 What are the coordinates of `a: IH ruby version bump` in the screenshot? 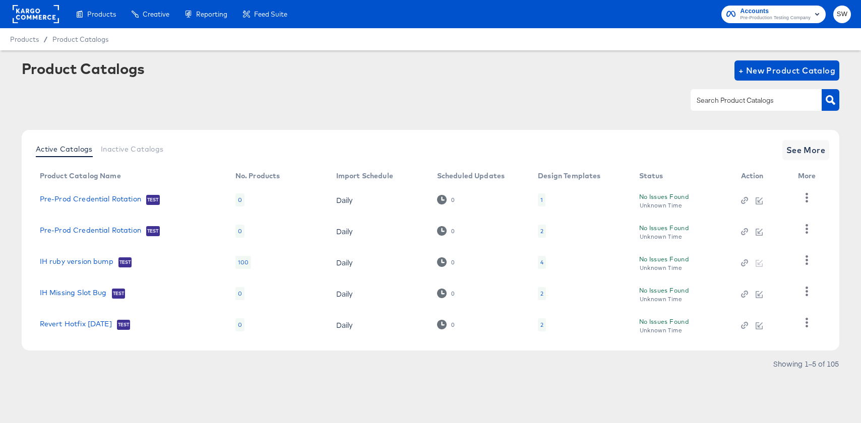 It's located at (77, 263).